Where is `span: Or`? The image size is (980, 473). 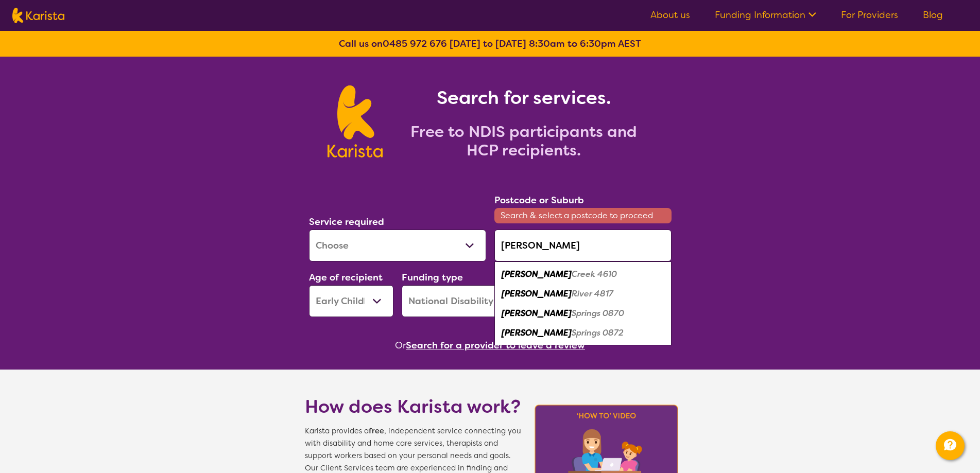 span: Or is located at coordinates (400, 346).